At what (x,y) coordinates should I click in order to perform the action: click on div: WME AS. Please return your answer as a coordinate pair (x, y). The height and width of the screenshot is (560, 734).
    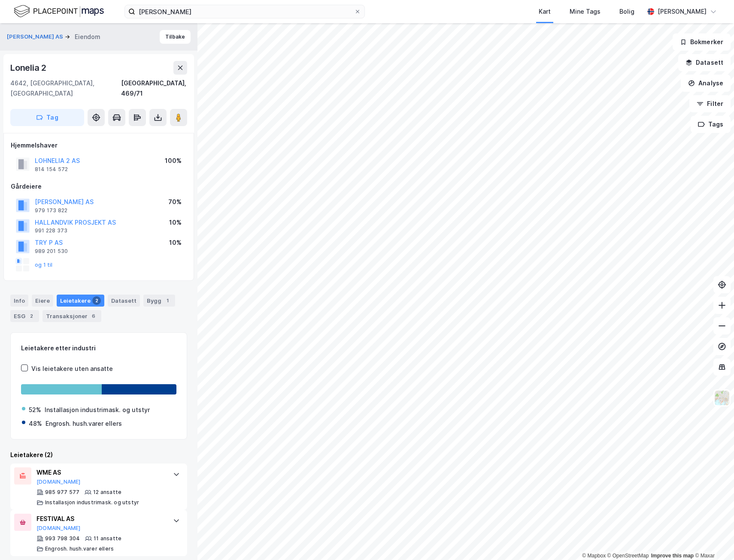
    Looking at the image, I should click on (101, 472).